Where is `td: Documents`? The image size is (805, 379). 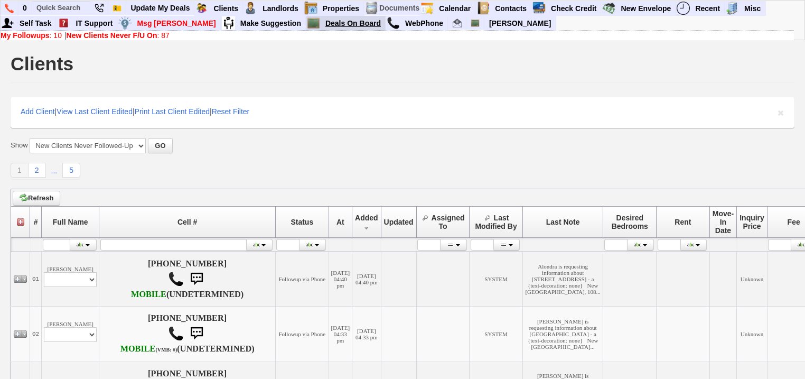
td: Documents is located at coordinates (399, 8).